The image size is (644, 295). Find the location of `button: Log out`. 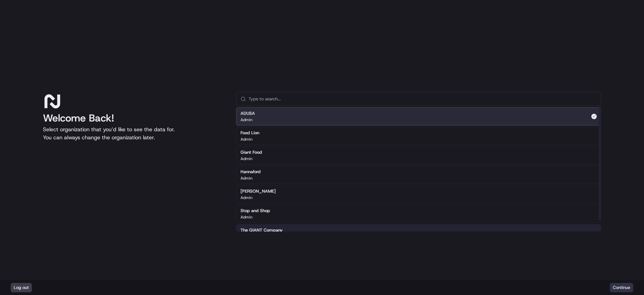

button: Log out is located at coordinates (21, 287).